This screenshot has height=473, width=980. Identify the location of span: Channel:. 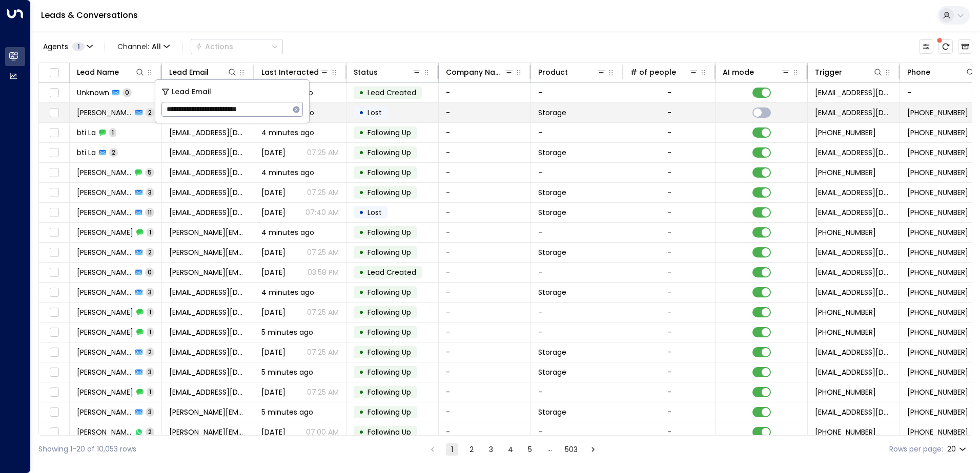
(144, 46).